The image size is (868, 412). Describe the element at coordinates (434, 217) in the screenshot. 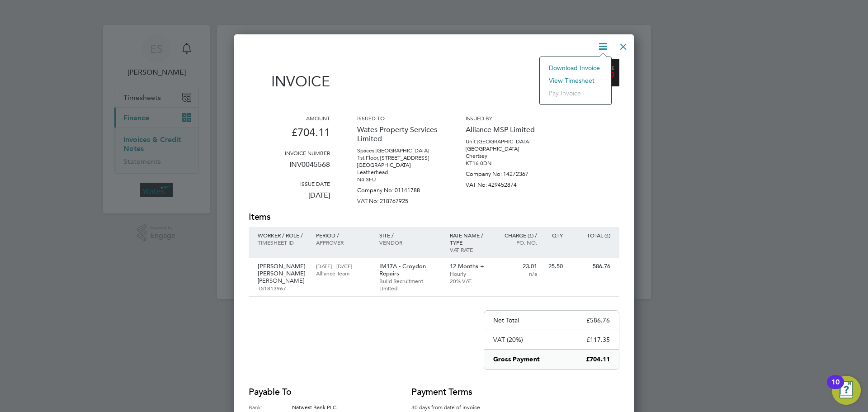

I see `h2: Items` at that location.